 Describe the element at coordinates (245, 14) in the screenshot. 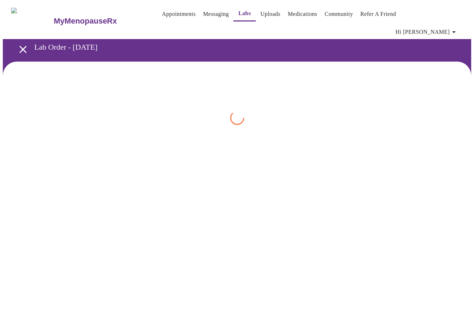

I see `button: Labs` at that location.